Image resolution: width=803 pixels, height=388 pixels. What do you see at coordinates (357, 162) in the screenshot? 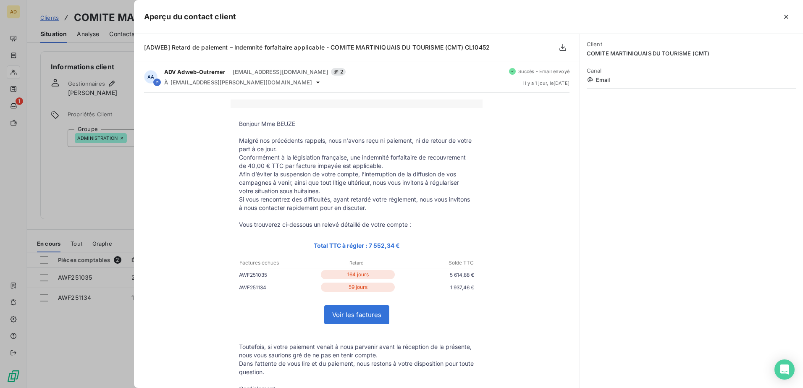
I see `p: Conformément à la législation française, une indemnité forfaitaire de recouvrement de 40,00 € TTC...` at bounding box center [357, 162].